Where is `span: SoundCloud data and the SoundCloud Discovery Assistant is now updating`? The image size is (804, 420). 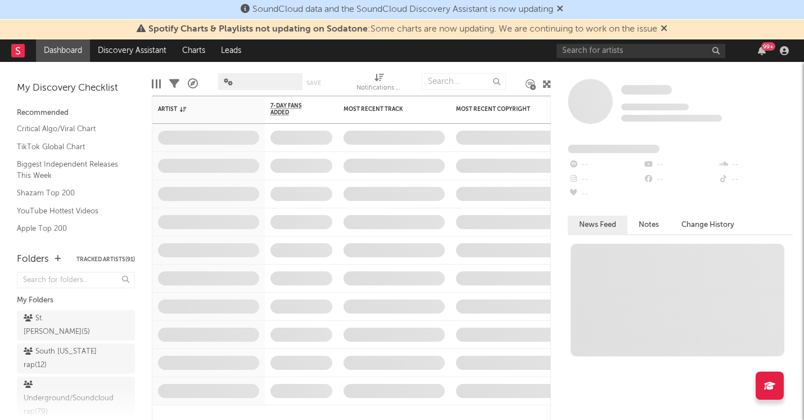 span: SoundCloud data and the SoundCloud Discovery Assistant is now updating is located at coordinates (403, 10).